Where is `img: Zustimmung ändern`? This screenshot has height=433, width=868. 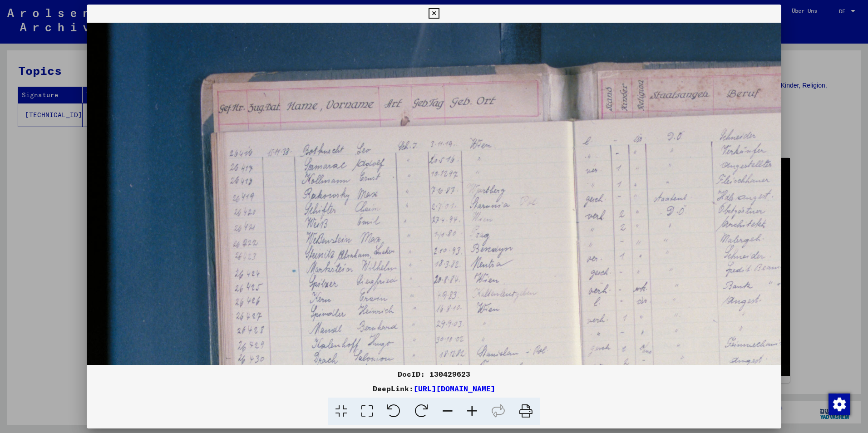 img: Zustimmung ändern is located at coordinates (840, 404).